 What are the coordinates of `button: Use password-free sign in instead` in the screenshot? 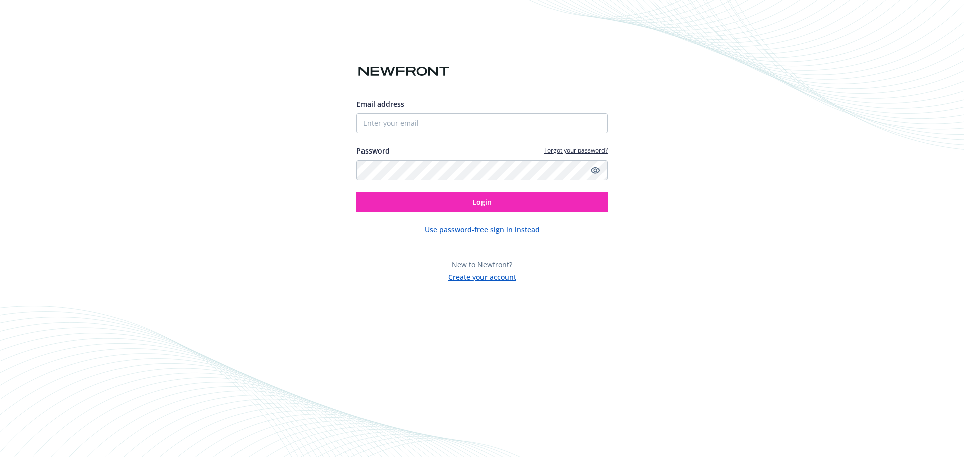 It's located at (482, 229).